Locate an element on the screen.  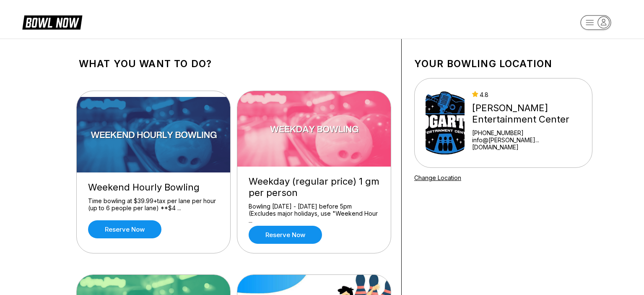
div: Time bowling at $39.99+tax per lane per hour (up to 6 people per lane) **$4 ... is located at coordinates (153, 205).